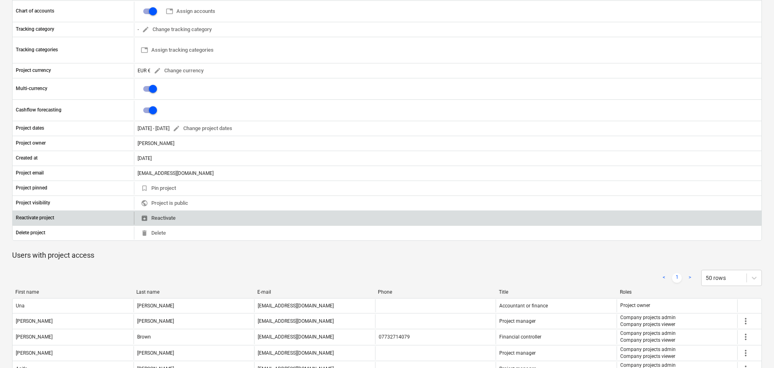  I want to click on span: bookmark_border, so click(144, 188).